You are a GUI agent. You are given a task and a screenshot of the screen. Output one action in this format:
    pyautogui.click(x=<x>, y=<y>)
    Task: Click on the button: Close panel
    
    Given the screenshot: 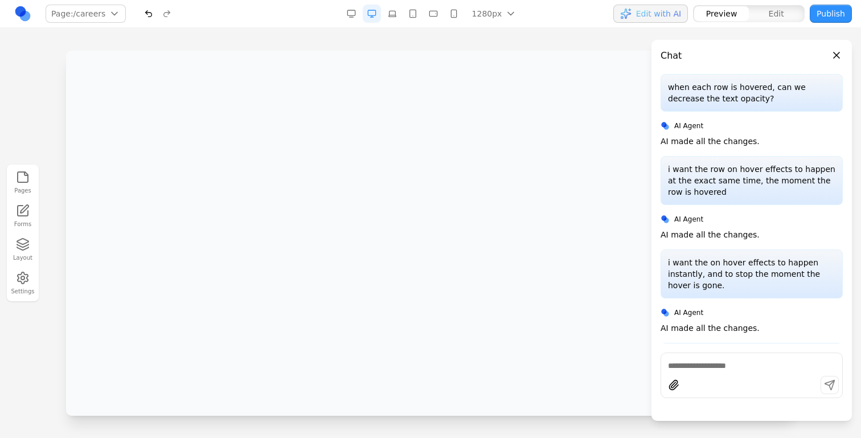 What is the action you would take?
    pyautogui.click(x=836, y=55)
    